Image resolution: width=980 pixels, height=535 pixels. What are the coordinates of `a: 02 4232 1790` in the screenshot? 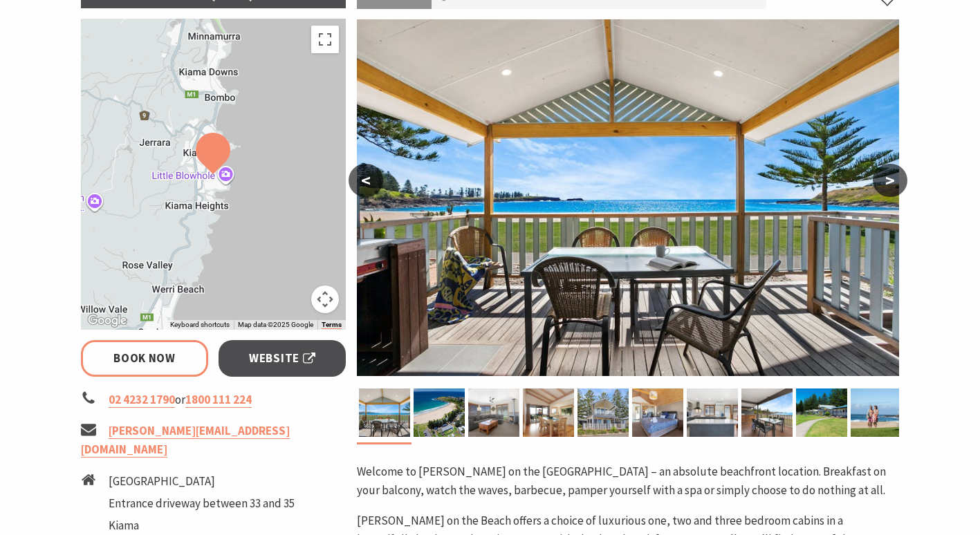 It's located at (142, 399).